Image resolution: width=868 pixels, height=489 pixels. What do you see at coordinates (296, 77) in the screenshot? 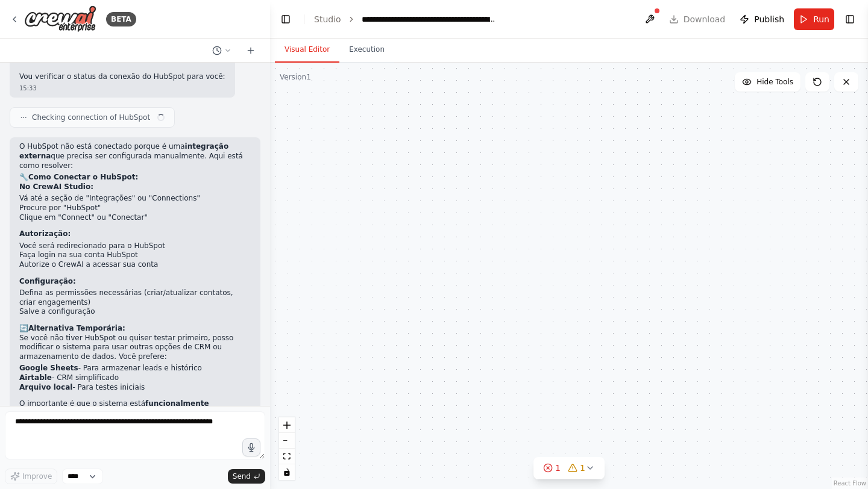
I see `div: Version 1` at bounding box center [296, 77].